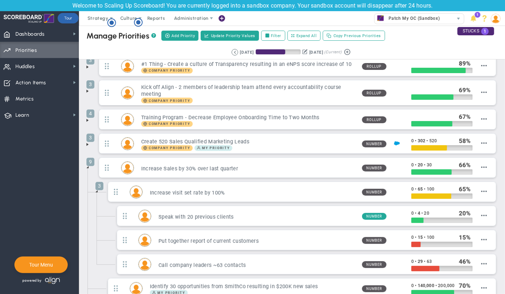 The height and width of the screenshot is (294, 505). Describe the element at coordinates (412, 18) in the screenshot. I see `span: Patch My OC (Sandbox)` at that location.